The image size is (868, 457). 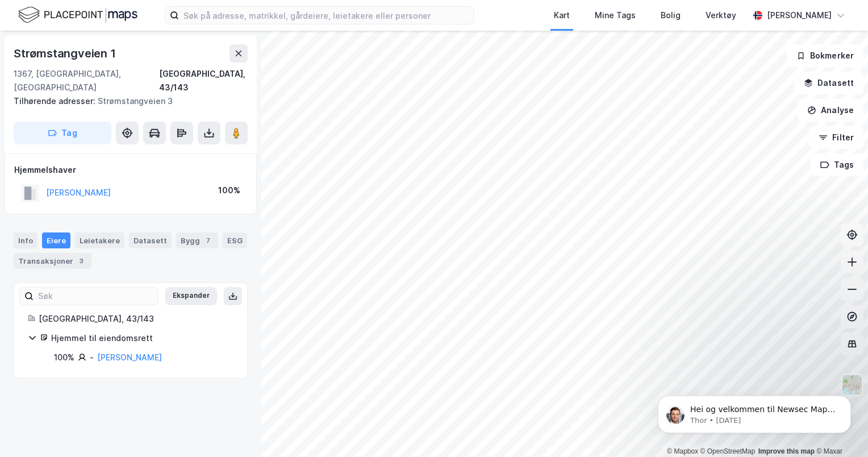 What do you see at coordinates (34, 43) in the screenshot?
I see `img: Profile image for Thor` at bounding box center [34, 43].